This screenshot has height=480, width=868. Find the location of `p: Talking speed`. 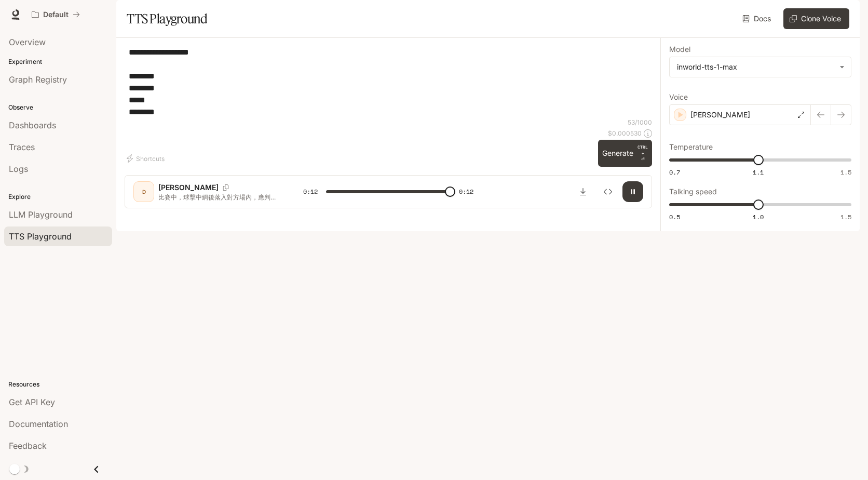

p: Talking speed is located at coordinates (693, 192).